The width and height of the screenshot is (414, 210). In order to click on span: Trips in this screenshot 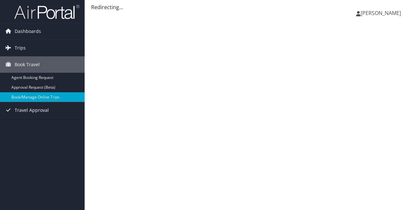, I will do `click(20, 48)`.